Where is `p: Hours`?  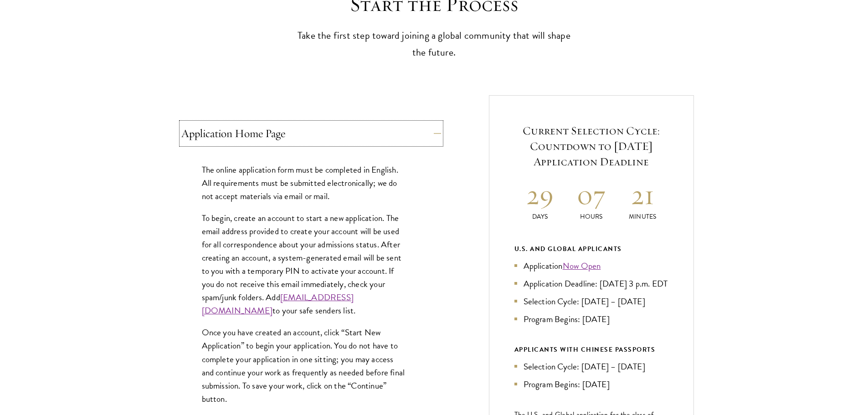 p: Hours is located at coordinates (591, 216).